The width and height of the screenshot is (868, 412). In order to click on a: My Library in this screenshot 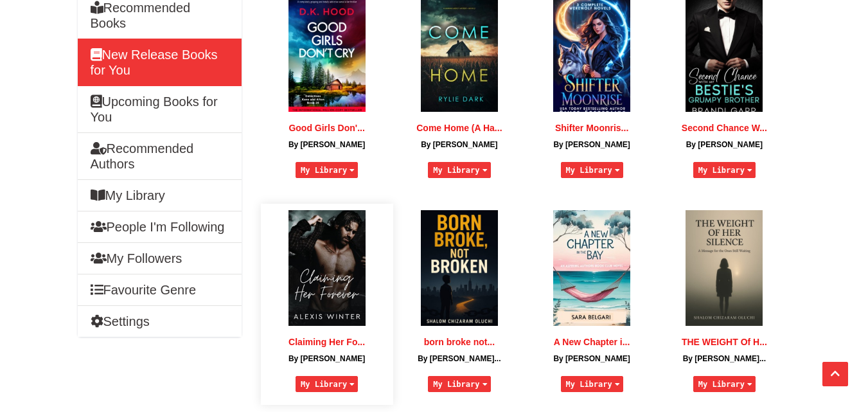, I will do `click(128, 195)`.